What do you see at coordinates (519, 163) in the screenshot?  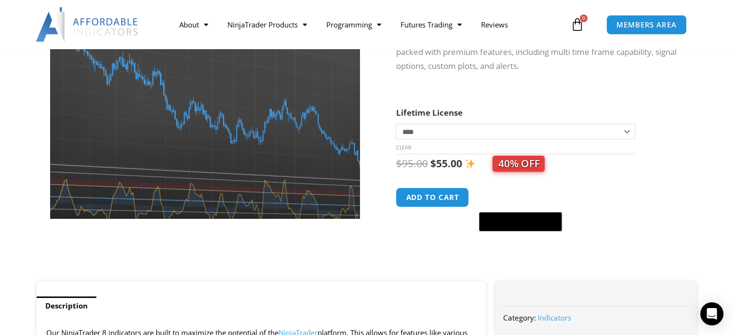 I see `span: 40% OFF` at bounding box center [519, 163].